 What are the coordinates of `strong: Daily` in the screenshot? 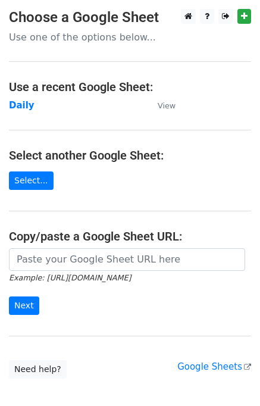 It's located at (21, 105).